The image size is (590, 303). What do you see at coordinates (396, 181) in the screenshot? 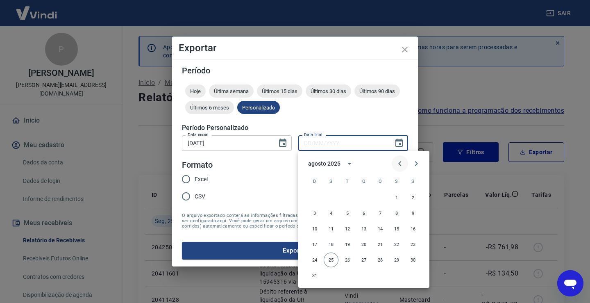
I see `span: sexta-feira` at bounding box center [396, 181].